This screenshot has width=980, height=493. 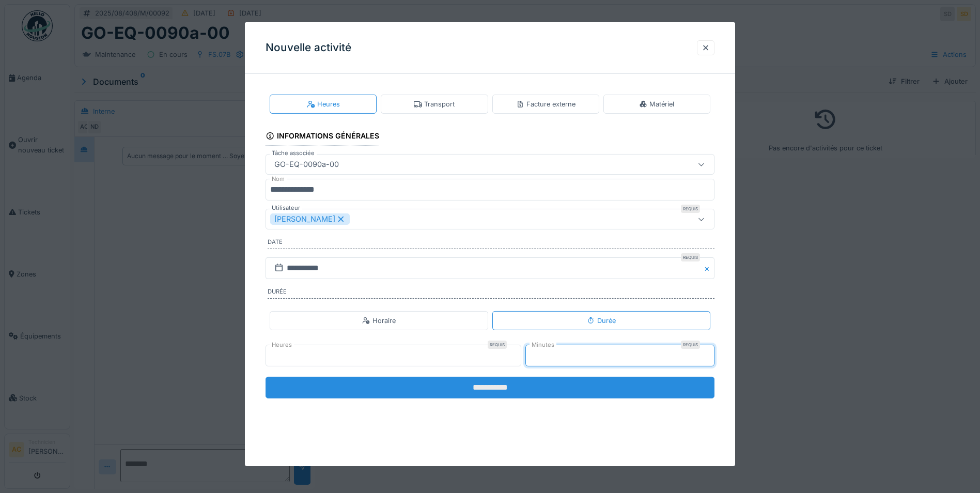 I want to click on label: Nom, so click(x=278, y=178).